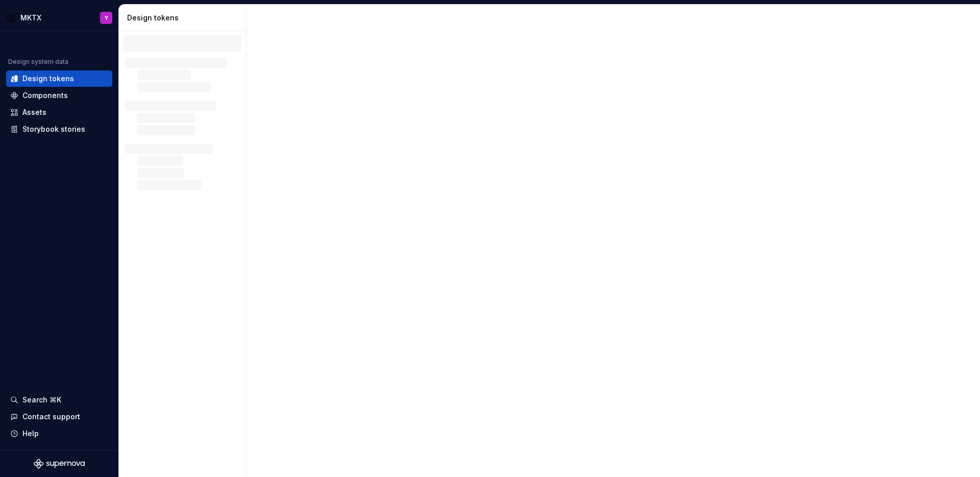 The width and height of the screenshot is (980, 477). What do you see at coordinates (59, 464) in the screenshot?
I see `svg: Supernova Logo` at bounding box center [59, 464].